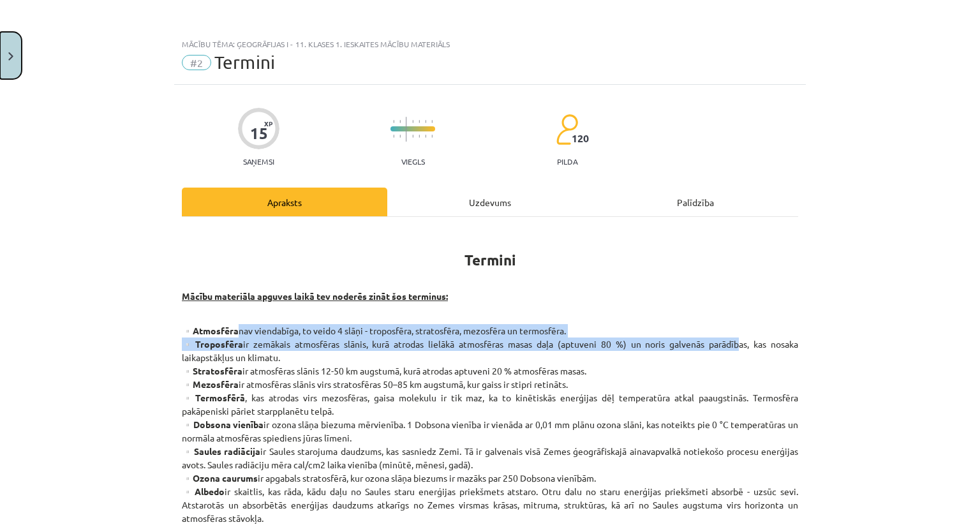 This screenshot has height=527, width=980. What do you see at coordinates (220, 478) in the screenshot?
I see `strong: ▫️Ozona caurums` at bounding box center [220, 478].